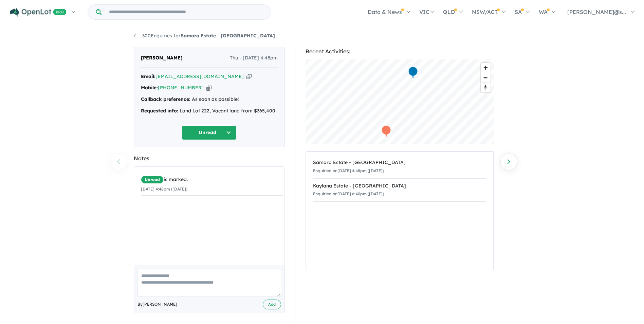 The width and height of the screenshot is (644, 324). Describe the element at coordinates (272, 305) in the screenshot. I see `button: Add` at that location.